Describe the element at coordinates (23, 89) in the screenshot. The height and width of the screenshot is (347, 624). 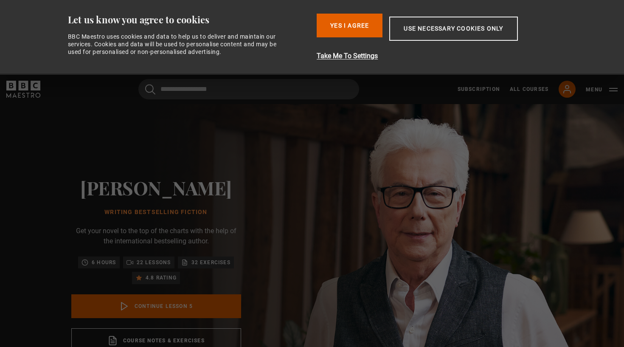
I see `a: BBC Maestro` at that location.